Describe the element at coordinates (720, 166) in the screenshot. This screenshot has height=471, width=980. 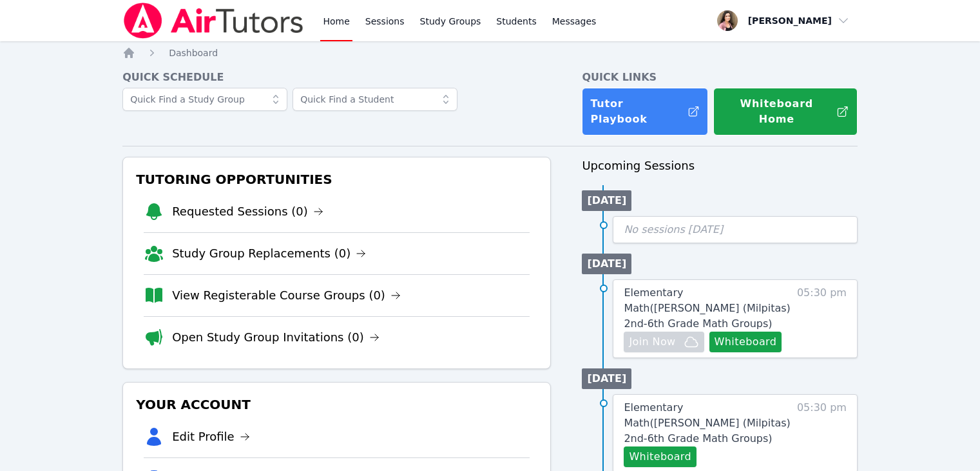
I see `h3: Upcoming Sessions` at that location.